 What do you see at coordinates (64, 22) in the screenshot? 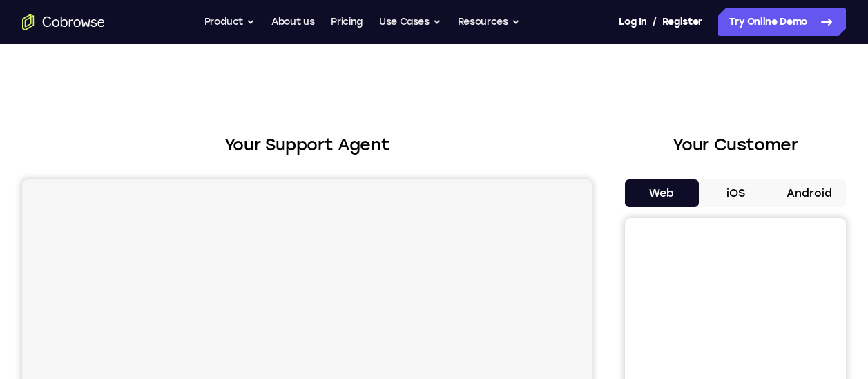
I see `a: Go to the home page` at bounding box center [64, 22].